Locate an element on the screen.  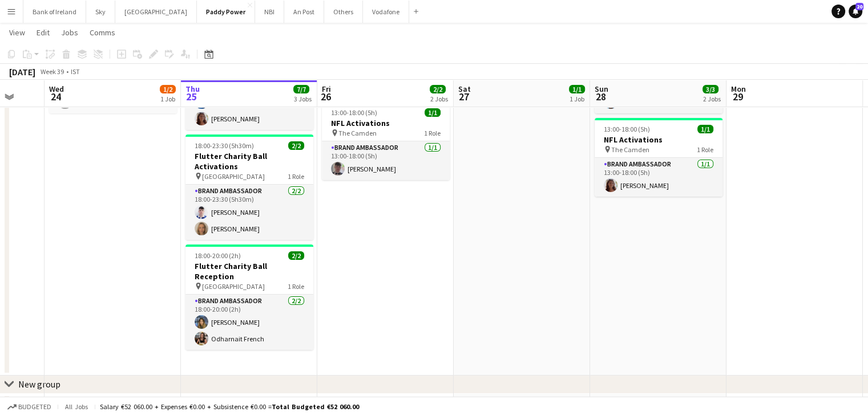
span: View is located at coordinates (17, 32).